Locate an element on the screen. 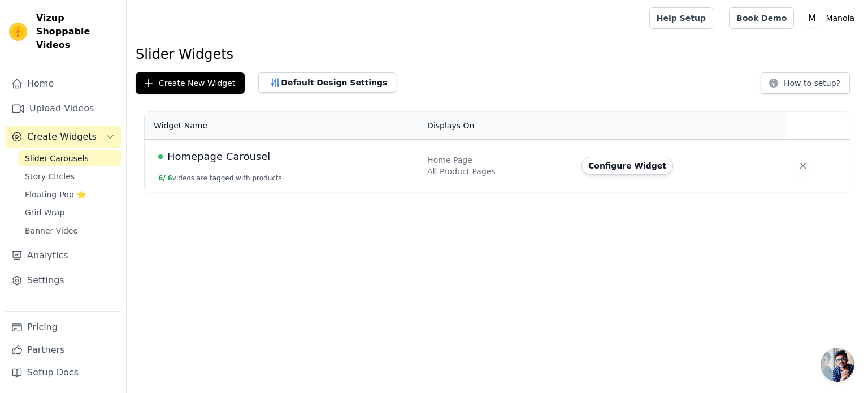 This screenshot has width=868, height=393. th: Displays On is located at coordinates (497, 125).